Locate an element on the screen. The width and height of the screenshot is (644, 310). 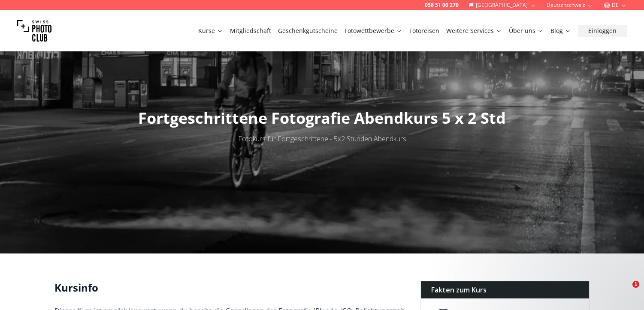
a: Blog is located at coordinates (561, 31).